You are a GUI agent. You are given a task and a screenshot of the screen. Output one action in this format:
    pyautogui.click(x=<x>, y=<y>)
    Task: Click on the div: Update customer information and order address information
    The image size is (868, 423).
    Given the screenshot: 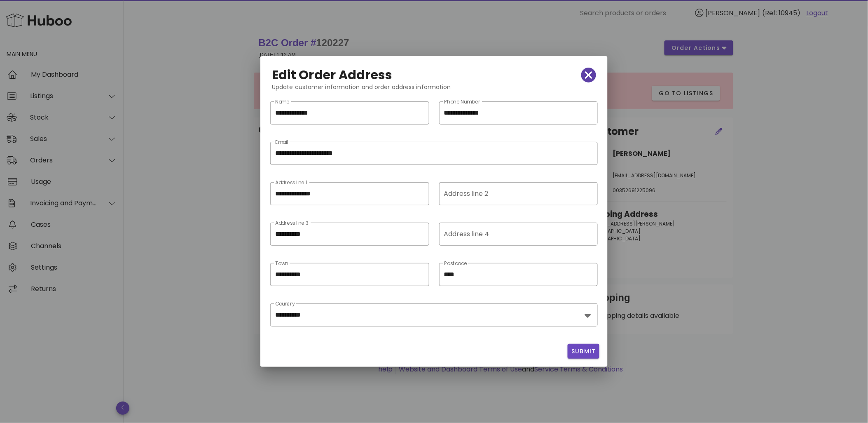 What is the action you would take?
    pyautogui.click(x=434, y=90)
    